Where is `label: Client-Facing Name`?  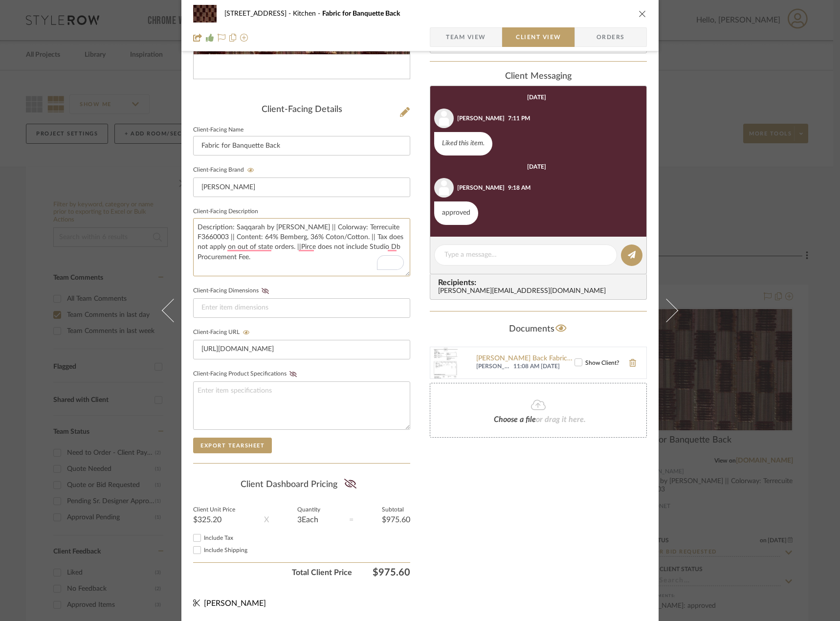
label: Client-Facing Name is located at coordinates (218, 130).